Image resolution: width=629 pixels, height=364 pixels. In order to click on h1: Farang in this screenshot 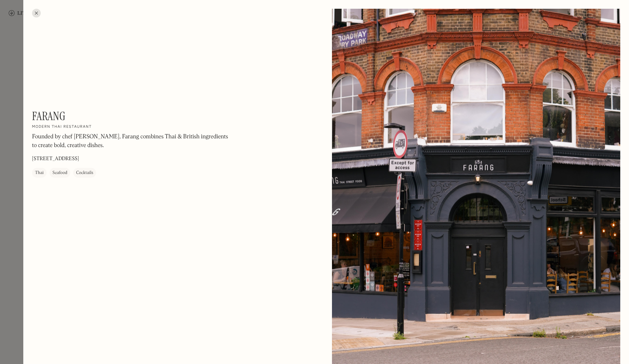, I will do `click(49, 116)`.